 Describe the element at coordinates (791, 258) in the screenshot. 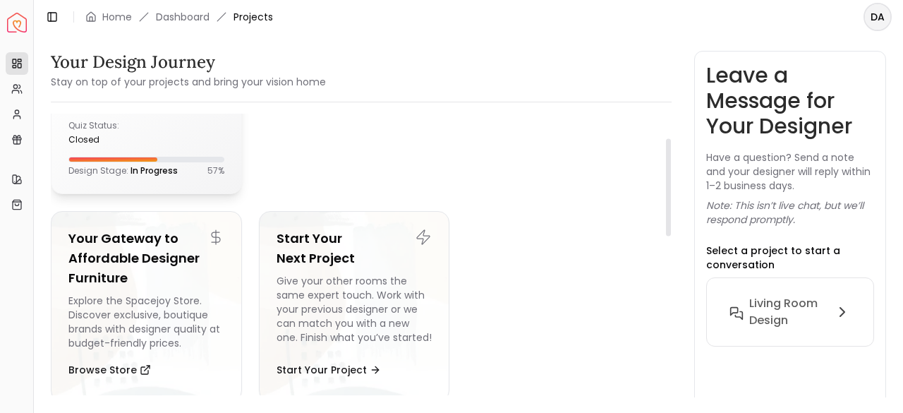

I see `p: Select a project to start a conversation` at that location.